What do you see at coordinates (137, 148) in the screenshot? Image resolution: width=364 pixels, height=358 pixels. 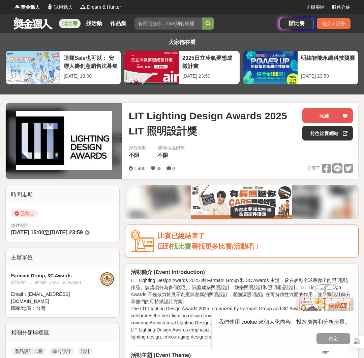 I see `div: 身分限制` at bounding box center [137, 148].